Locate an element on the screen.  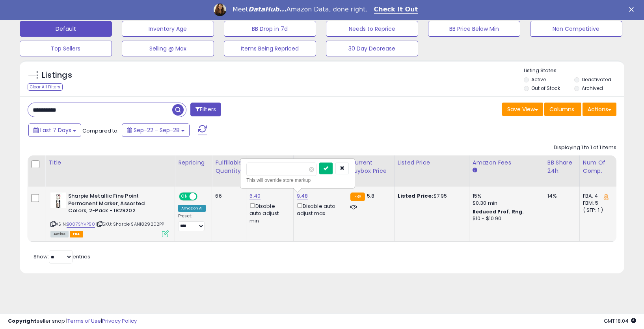
div: Meet Amazon Data, done right. is located at coordinates (300, 10).